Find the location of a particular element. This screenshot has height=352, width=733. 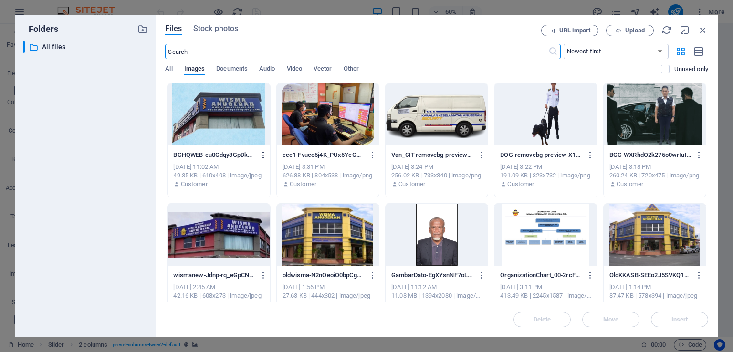

p: GambarDato-EgXYsnNF7oL9woR5Px_ODg.png is located at coordinates (432, 275).